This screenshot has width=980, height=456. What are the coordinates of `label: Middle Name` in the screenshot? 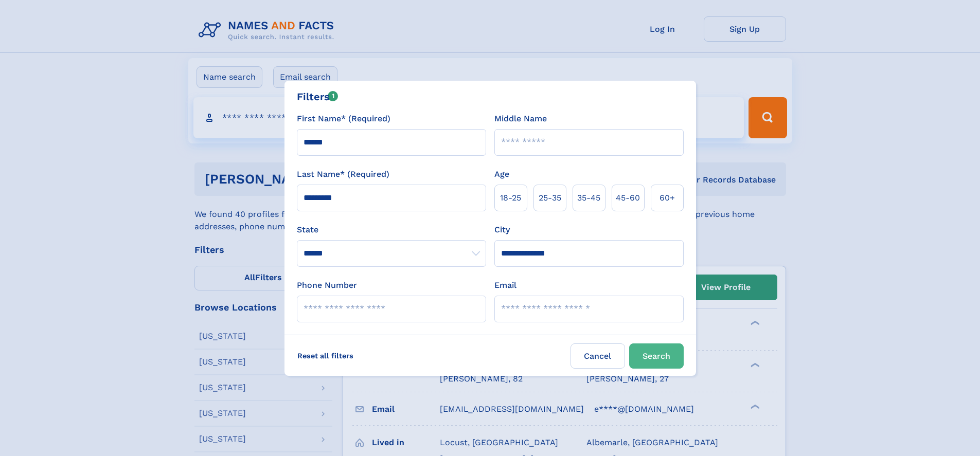 It's located at (521, 119).